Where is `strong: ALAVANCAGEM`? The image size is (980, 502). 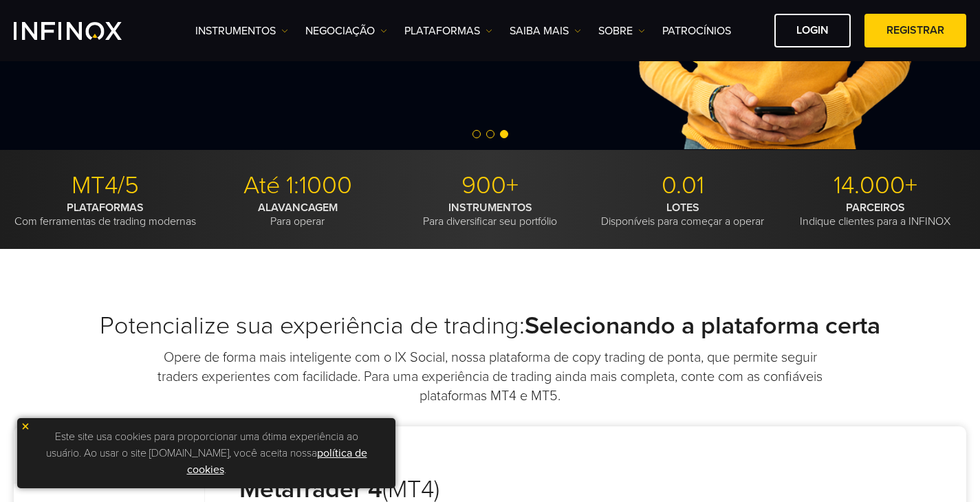 strong: ALAVANCAGEM is located at coordinates (298, 208).